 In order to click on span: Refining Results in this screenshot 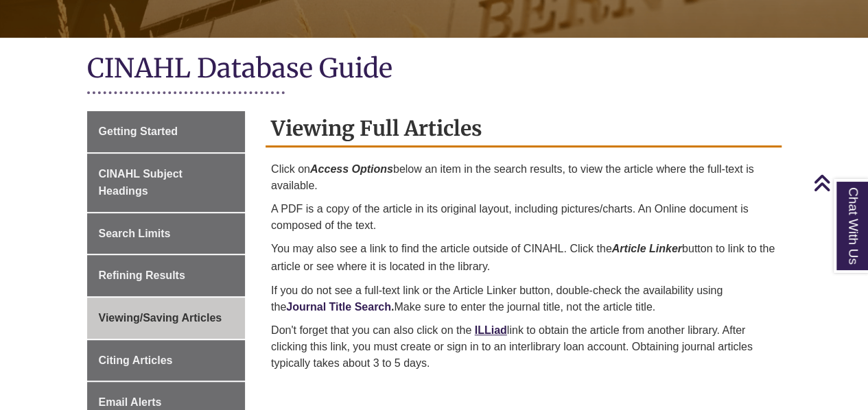, I will do `click(142, 275)`.